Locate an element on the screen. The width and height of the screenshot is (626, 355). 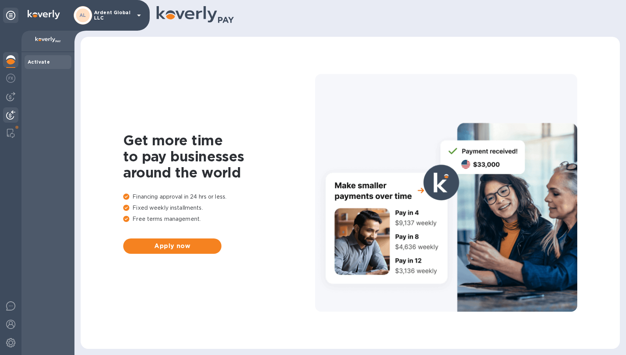
p: Ardent Global LLC is located at coordinates (113, 15).